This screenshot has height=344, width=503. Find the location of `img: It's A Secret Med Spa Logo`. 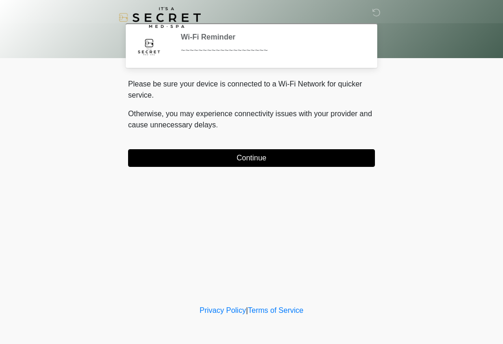

img: It's A Secret Med Spa Logo is located at coordinates (160, 17).